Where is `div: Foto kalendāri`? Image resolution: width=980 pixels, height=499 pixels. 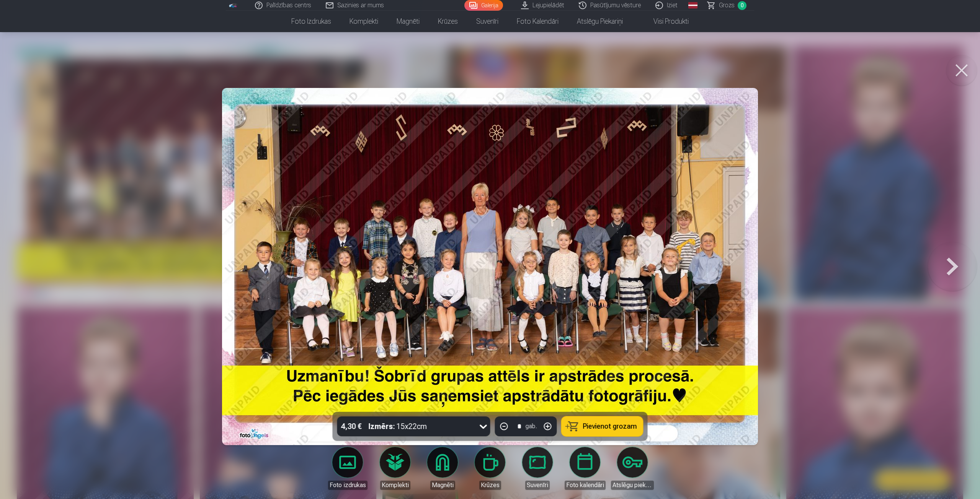 div: Foto kalendāri is located at coordinates (585, 485).